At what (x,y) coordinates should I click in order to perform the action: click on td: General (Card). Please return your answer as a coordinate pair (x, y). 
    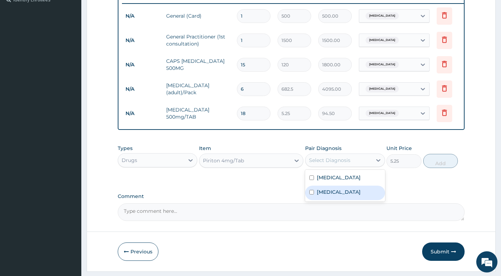
    Looking at the image, I should click on (198, 16).